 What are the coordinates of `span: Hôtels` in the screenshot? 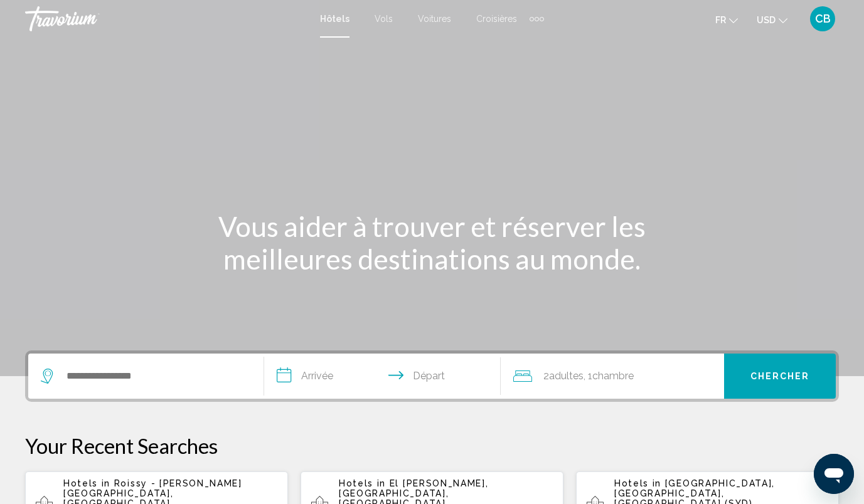 It's located at (335, 19).